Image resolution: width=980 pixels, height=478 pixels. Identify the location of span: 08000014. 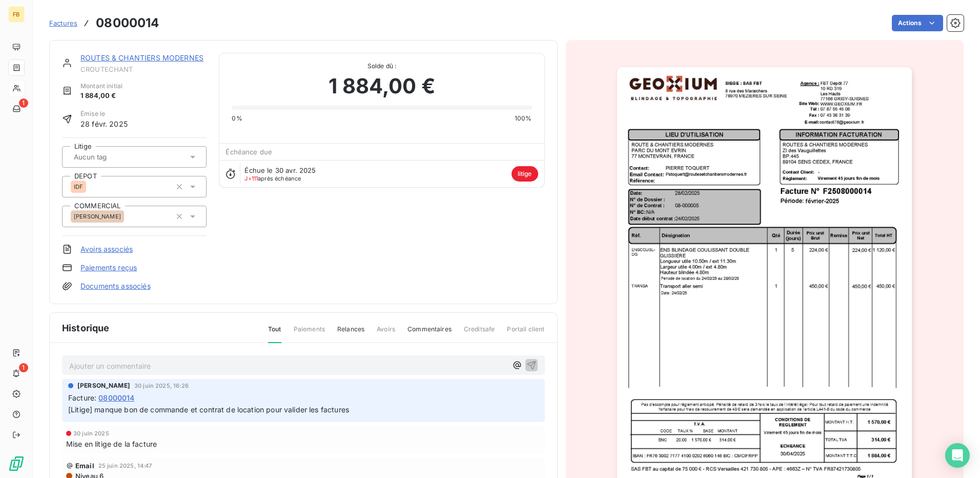
(116, 397).